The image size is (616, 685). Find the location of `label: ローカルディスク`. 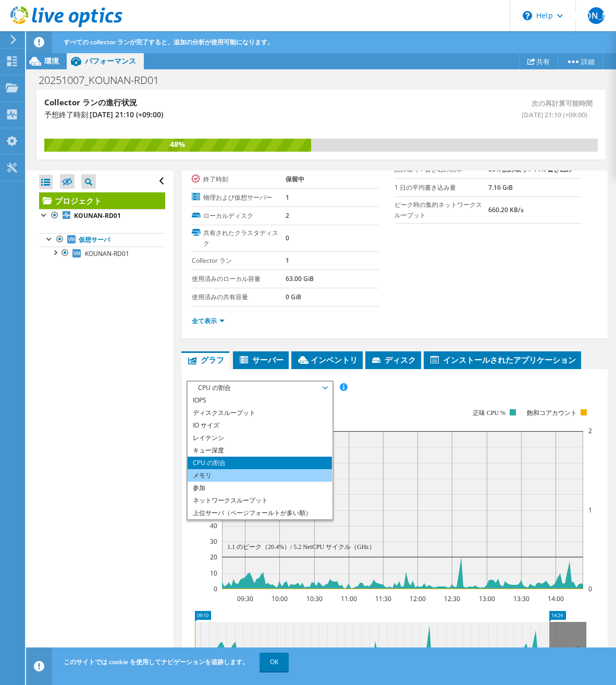

label: ローカルディスク is located at coordinates (239, 216).